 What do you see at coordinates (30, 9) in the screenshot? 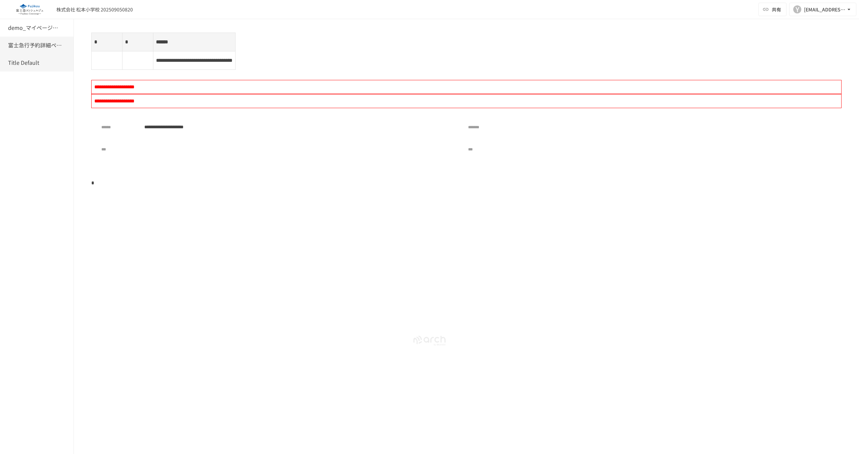
I see `img: eQeGXtYPV2fEKIA3pizDiVdzO5gJTl2ahLbsPaD2E4R` at bounding box center [30, 9].